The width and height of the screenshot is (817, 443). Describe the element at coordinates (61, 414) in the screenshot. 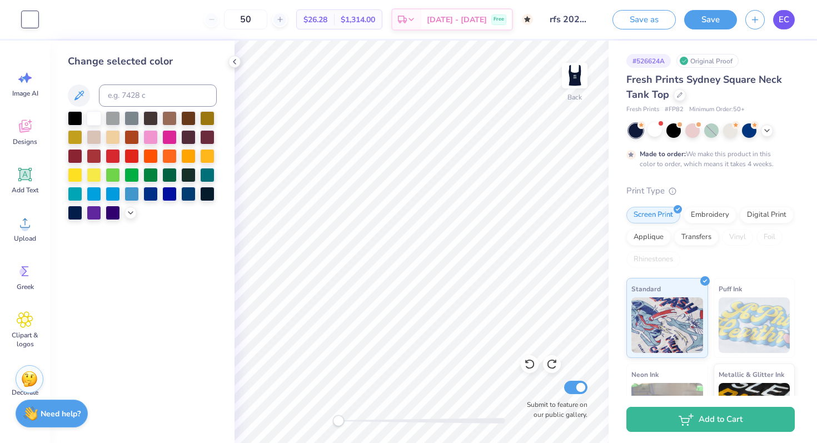

I see `strong: Need help?` at that location.